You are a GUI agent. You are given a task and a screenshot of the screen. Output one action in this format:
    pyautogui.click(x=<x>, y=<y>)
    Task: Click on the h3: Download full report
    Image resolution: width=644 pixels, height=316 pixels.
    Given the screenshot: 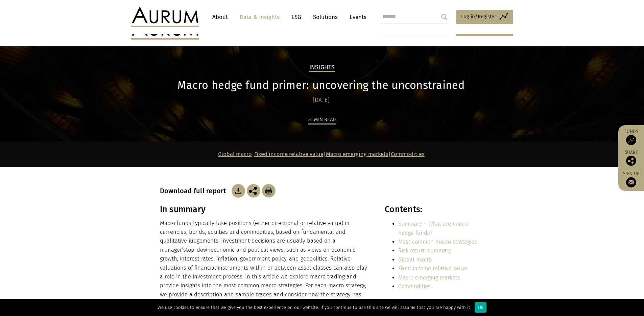 What is the action you would take?
    pyautogui.click(x=195, y=191)
    